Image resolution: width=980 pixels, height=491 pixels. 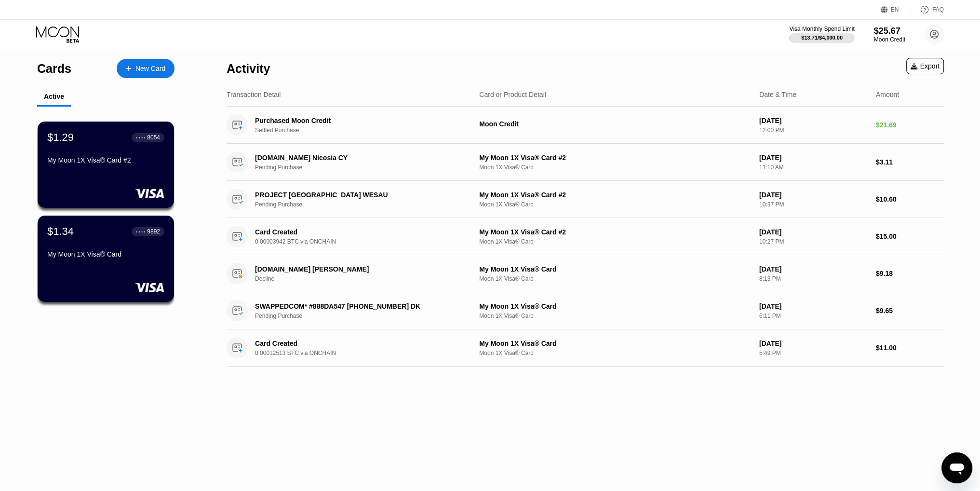 What do you see at coordinates (365, 353) in the screenshot?
I see `div: 0.00012513 BTC via ONCHAIN` at bounding box center [365, 353].